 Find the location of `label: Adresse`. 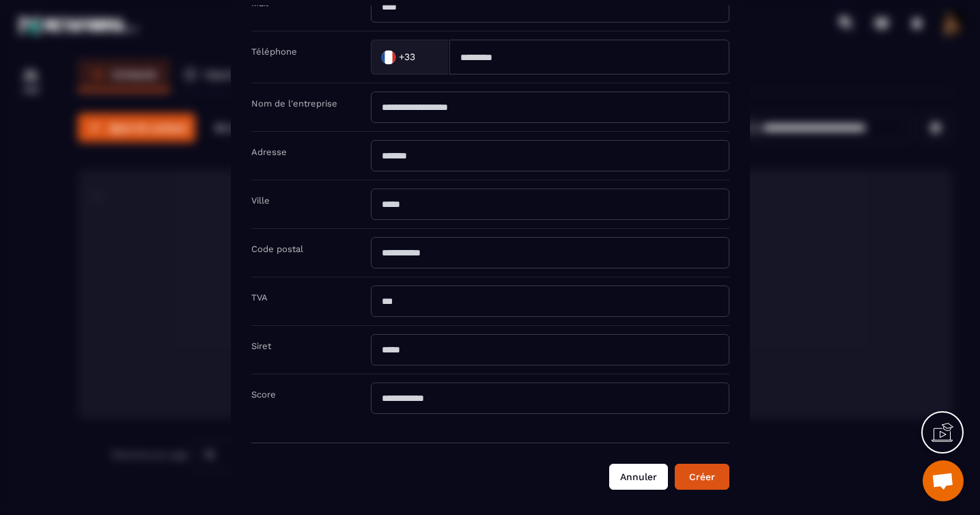

label: Adresse is located at coordinates (269, 152).